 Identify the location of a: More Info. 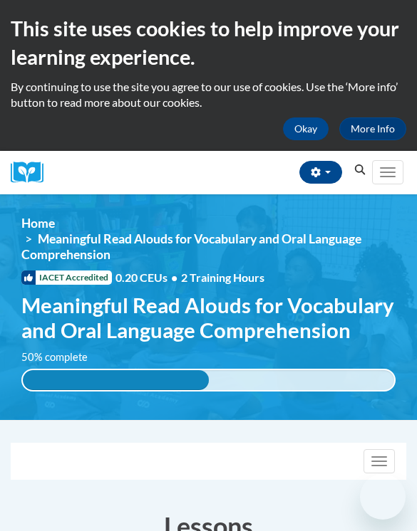
(372, 129).